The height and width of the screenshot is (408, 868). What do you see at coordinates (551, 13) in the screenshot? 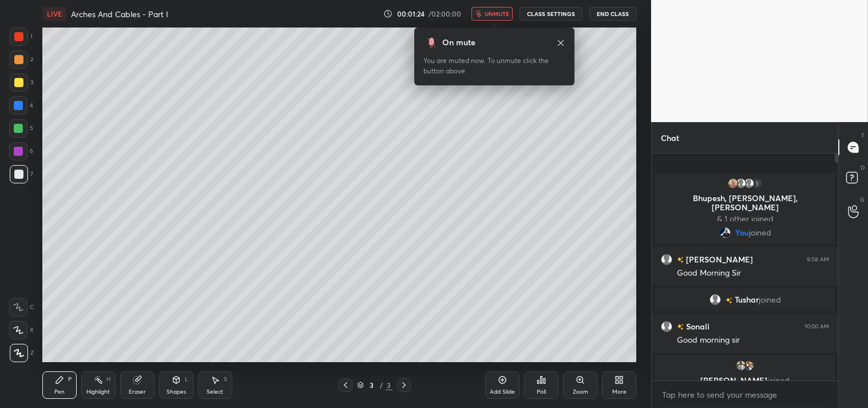
I see `button: CLASS SETTINGS` at bounding box center [551, 13].